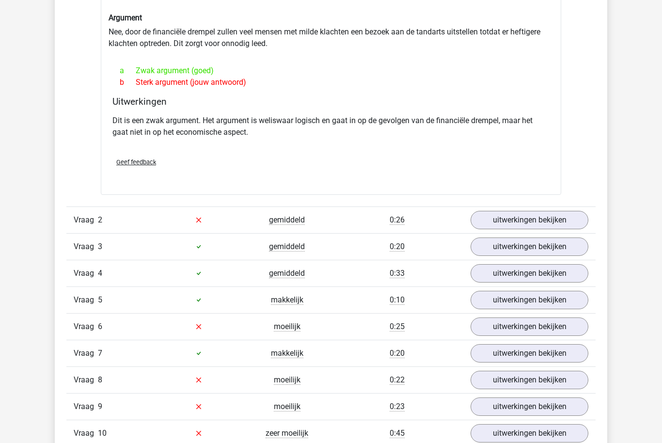  Describe the element at coordinates (128, 71) in the screenshot. I see `span: a` at that location.